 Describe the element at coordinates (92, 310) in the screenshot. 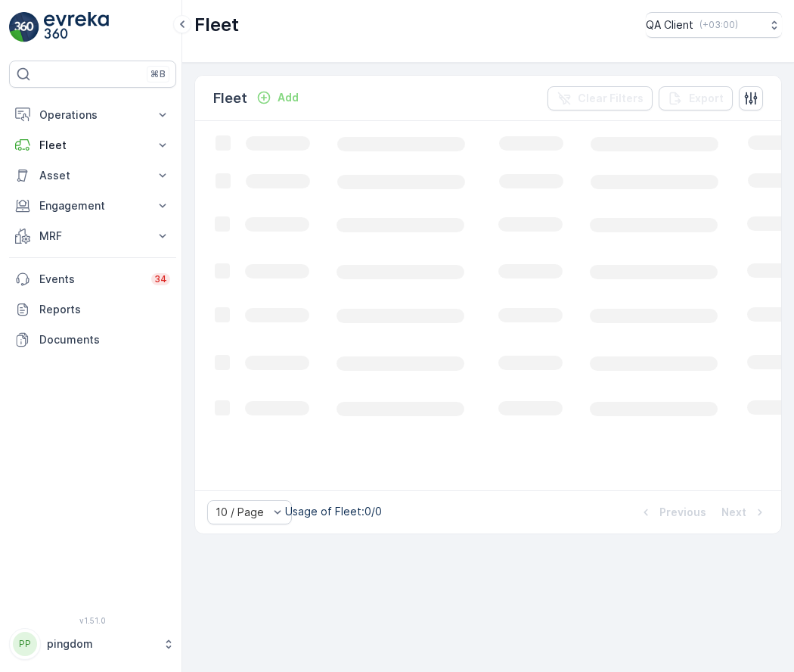

I see `a: Reports` at that location.